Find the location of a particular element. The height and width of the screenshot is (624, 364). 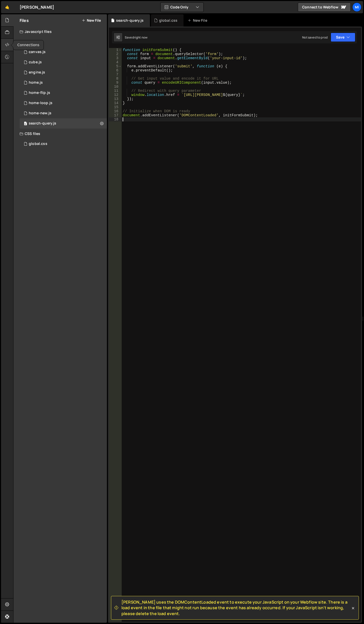

div: 2 is located at coordinates (115, 54).